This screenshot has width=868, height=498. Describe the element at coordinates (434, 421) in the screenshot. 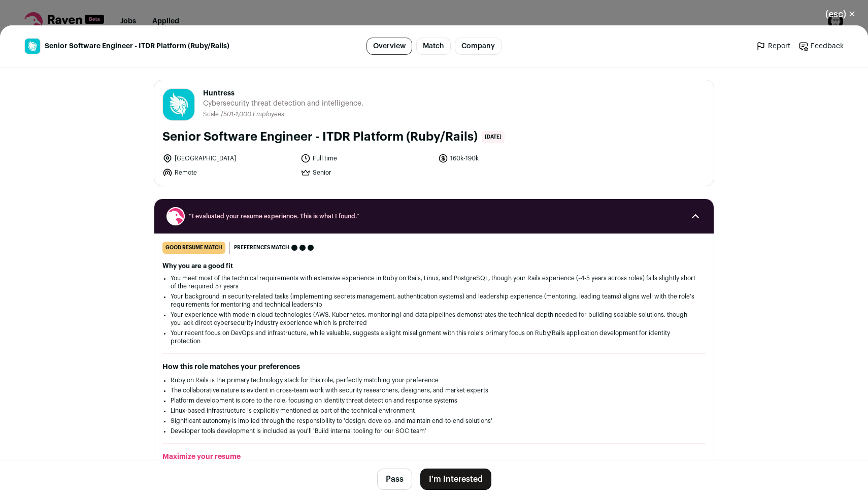

I see `li: Significant autonomy is implied through the responsibility to 'design, develop, and maintain end-...` at that location.